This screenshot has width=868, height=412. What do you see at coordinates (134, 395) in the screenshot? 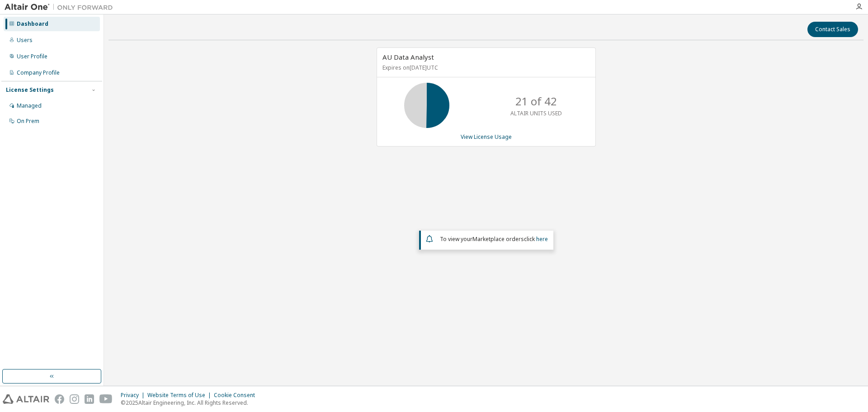
I see `div: Privacy` at bounding box center [134, 395].